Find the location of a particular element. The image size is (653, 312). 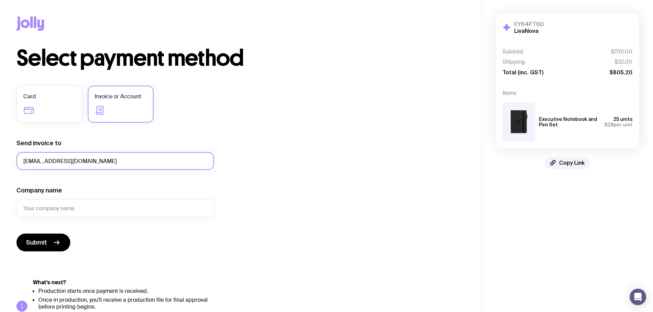

span: Copy Link is located at coordinates (572, 163).